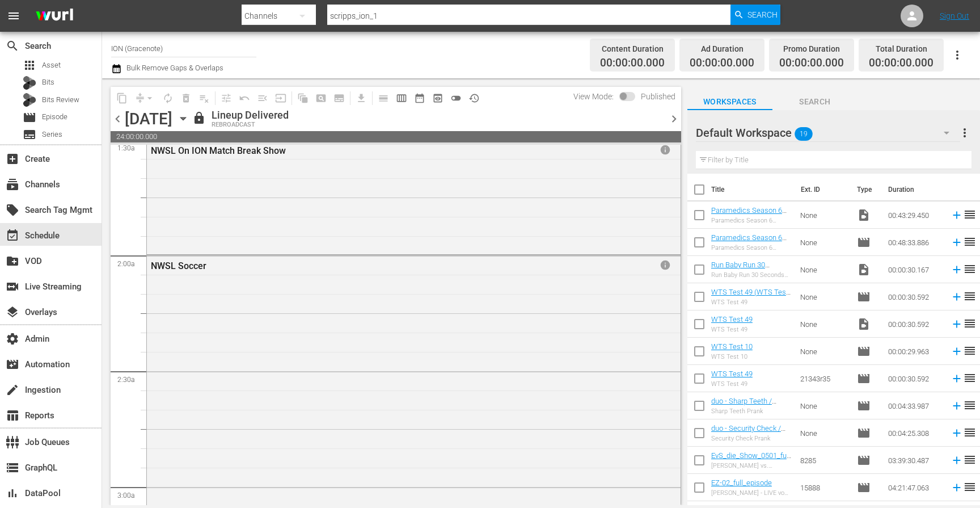  I want to click on a: WTS Test 49, so click(732, 319).